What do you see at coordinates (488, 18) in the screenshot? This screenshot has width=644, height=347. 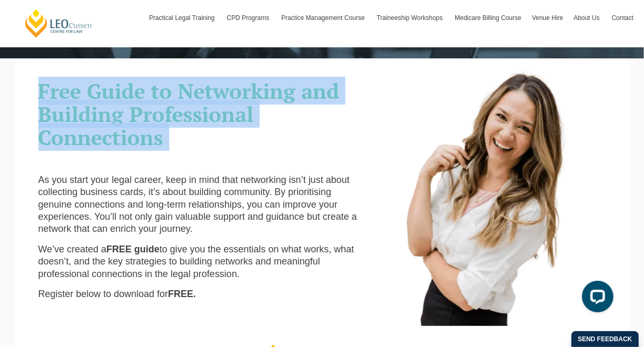 I see `a: Medicare Billing Course` at bounding box center [488, 18].